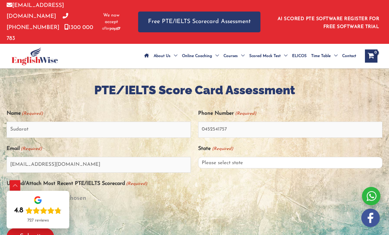  What do you see at coordinates (328, 22) in the screenshot?
I see `aside: Header Widget 1` at bounding box center [328, 22].